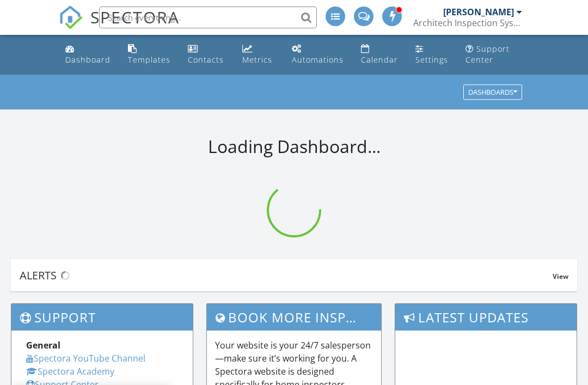 Image resolution: width=588 pixels, height=385 pixels. I want to click on input: Search everything..., so click(208, 17).